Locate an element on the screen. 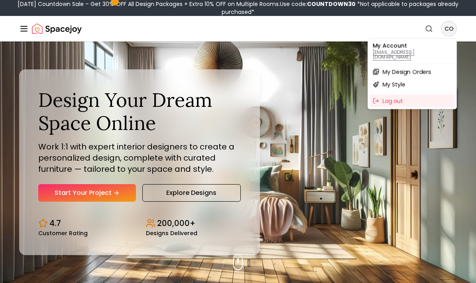 The width and height of the screenshot is (476, 283). p: My Account is located at coordinates (412, 45).